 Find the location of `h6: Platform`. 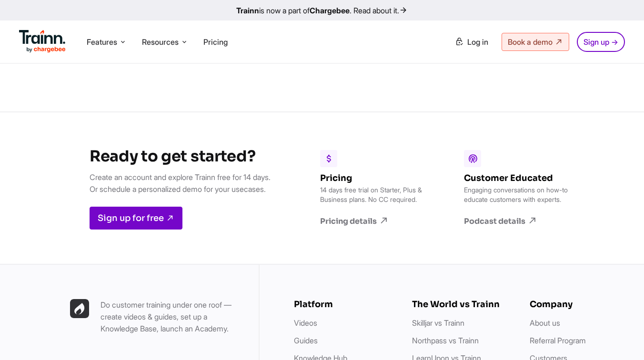

h6: Platform is located at coordinates (343, 305).